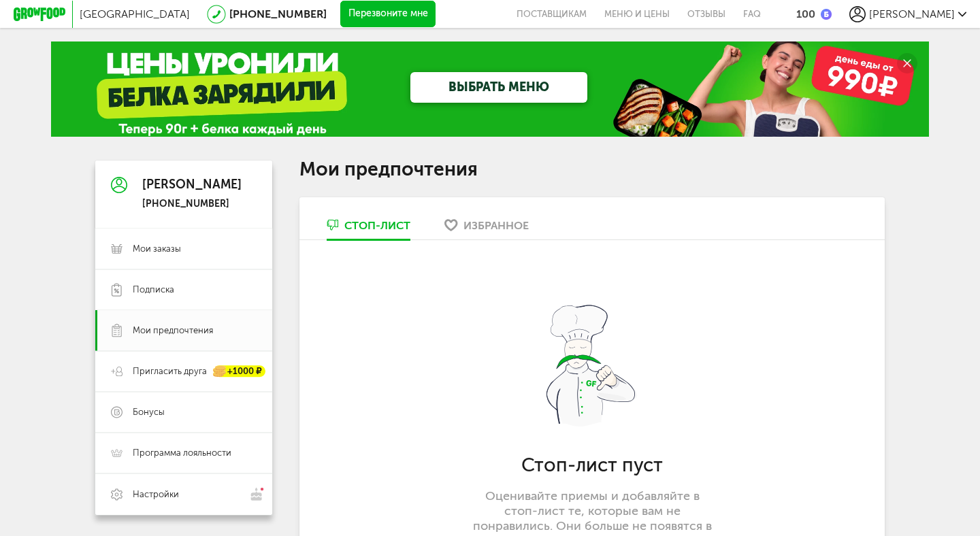 This screenshot has width=980, height=536. I want to click on div: +1000 ₽, so click(239, 371).